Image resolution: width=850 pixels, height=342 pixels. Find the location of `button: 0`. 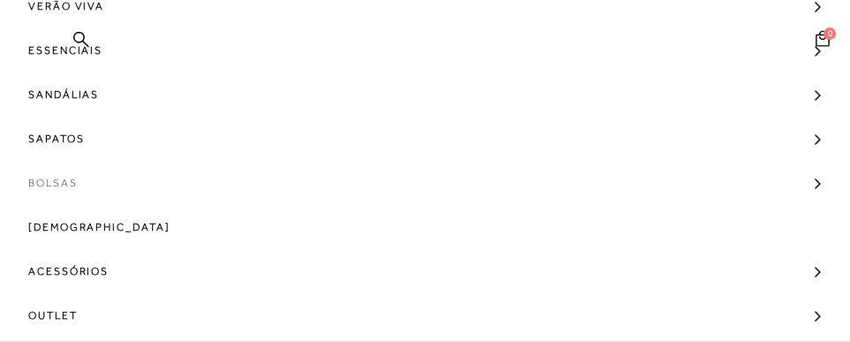

button: 0 is located at coordinates (822, 41).